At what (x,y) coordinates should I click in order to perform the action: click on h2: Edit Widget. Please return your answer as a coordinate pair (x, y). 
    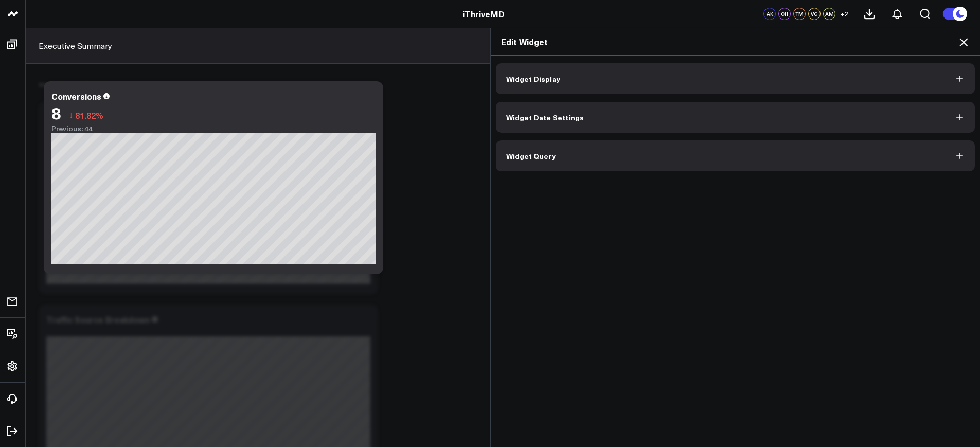
    Looking at the image, I should click on (735, 41).